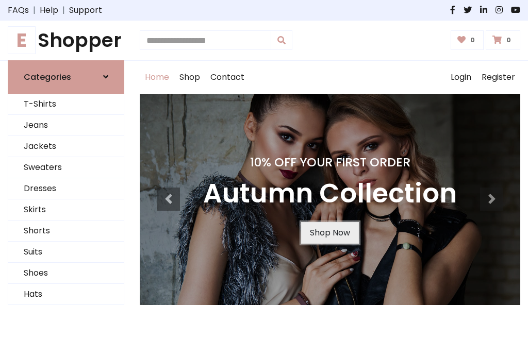  Describe the element at coordinates (66, 231) in the screenshot. I see `a: Shorts` at that location.